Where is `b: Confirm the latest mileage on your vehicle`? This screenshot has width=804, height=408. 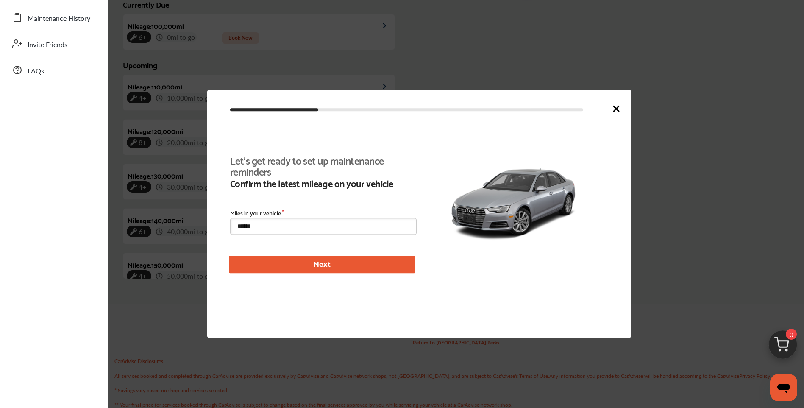
b: Confirm the latest mileage on your vehicle is located at coordinates (320, 183).